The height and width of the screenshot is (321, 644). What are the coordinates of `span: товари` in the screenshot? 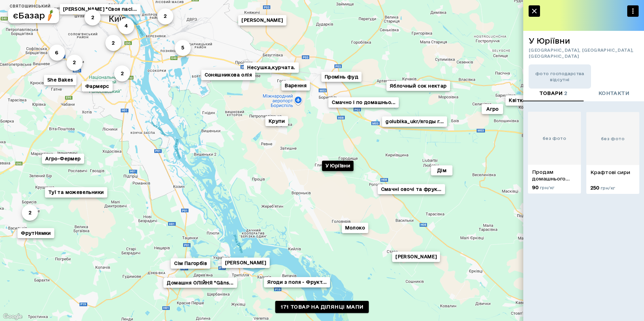 It's located at (553, 93).